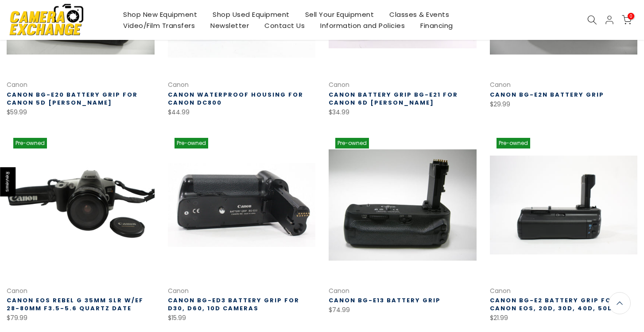  Describe the element at coordinates (160, 14) in the screenshot. I see `a: Shop New Equipment` at that location.